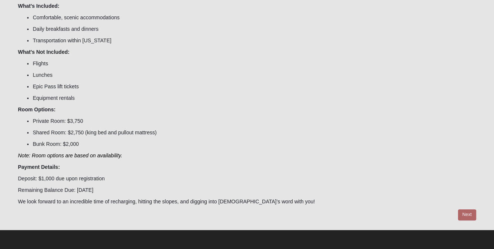 This screenshot has height=249, width=494. I want to click on span: Lunches, so click(42, 75).